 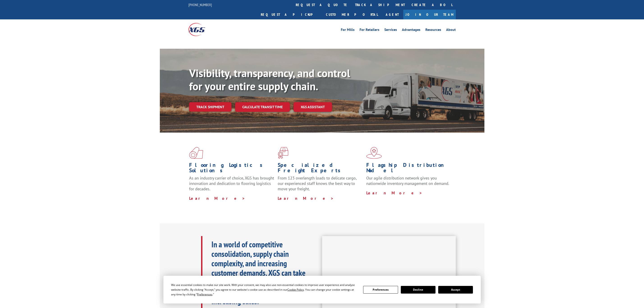 I want to click on h1: Flooring Logistics Solutions, so click(x=232, y=169).